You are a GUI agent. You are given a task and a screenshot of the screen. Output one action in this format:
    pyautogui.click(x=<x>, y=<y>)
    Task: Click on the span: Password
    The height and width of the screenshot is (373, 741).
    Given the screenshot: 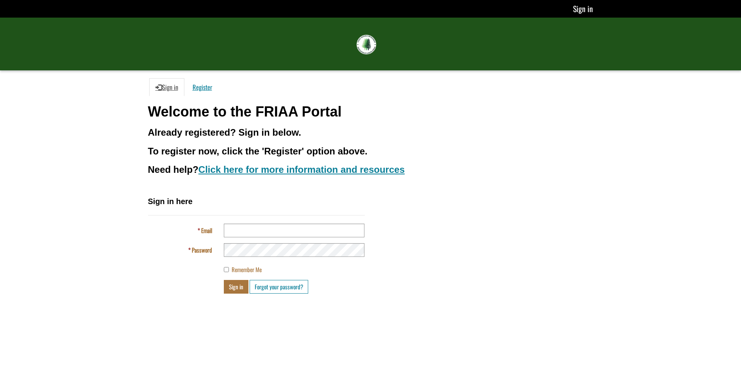 What is the action you would take?
    pyautogui.click(x=202, y=250)
    